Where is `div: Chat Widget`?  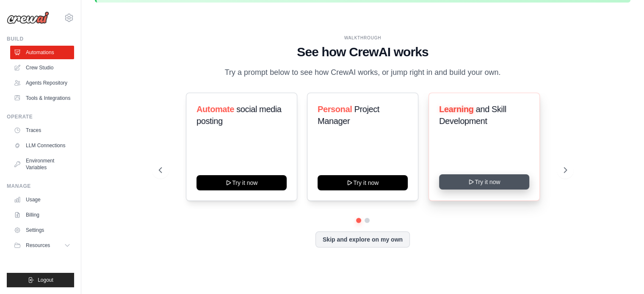
div: Chat Widget is located at coordinates (623, 274).